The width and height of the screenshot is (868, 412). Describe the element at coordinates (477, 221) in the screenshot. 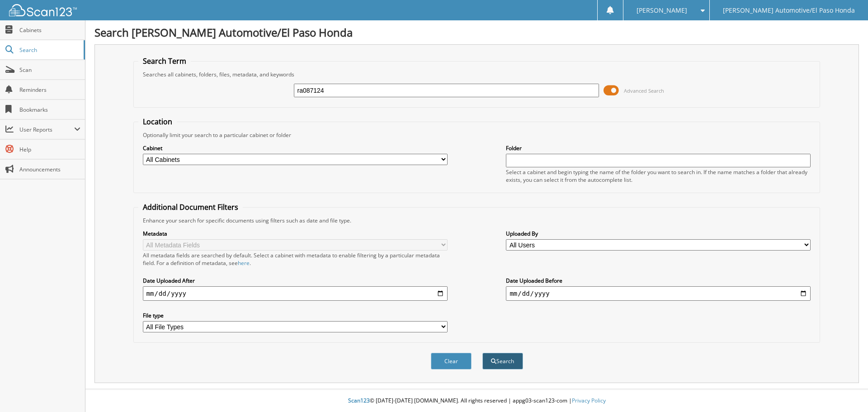

I see `div: Enhance your search for specific documents using filters such as date and file type.` at that location.